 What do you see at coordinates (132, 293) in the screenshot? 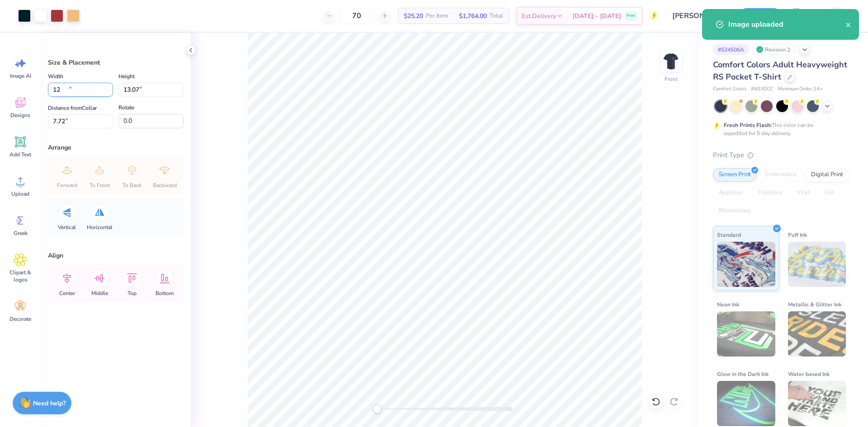
I see `span: Top` at bounding box center [132, 293].